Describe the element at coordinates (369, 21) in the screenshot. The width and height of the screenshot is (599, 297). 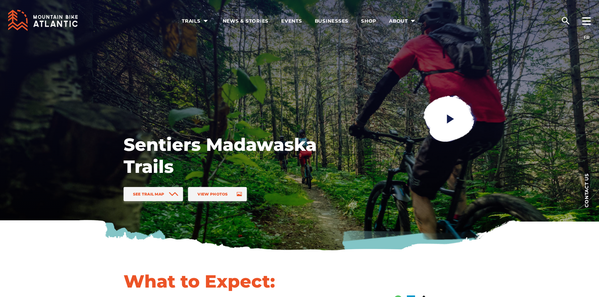
I see `span: Shop` at that location.